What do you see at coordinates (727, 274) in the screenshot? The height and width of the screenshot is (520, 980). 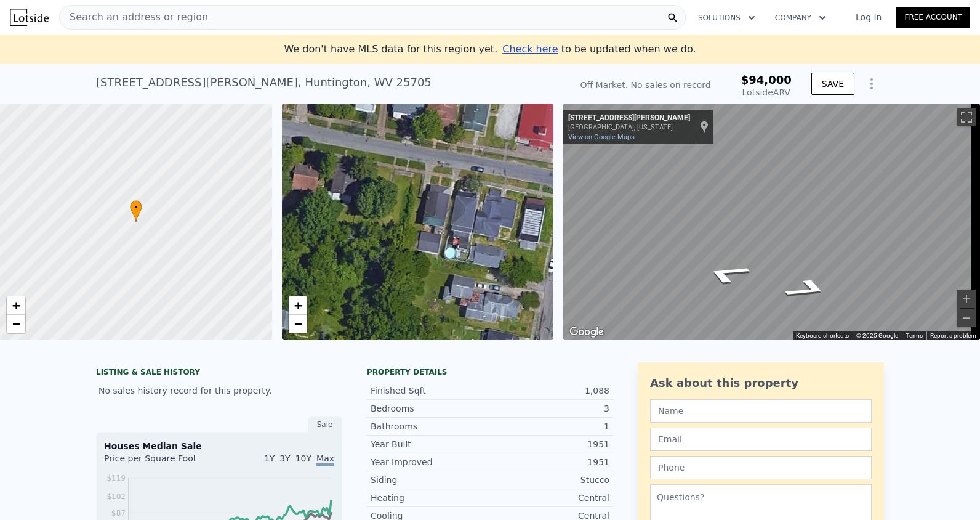 I see `path: Go West, Oney Ave` at bounding box center [727, 274].